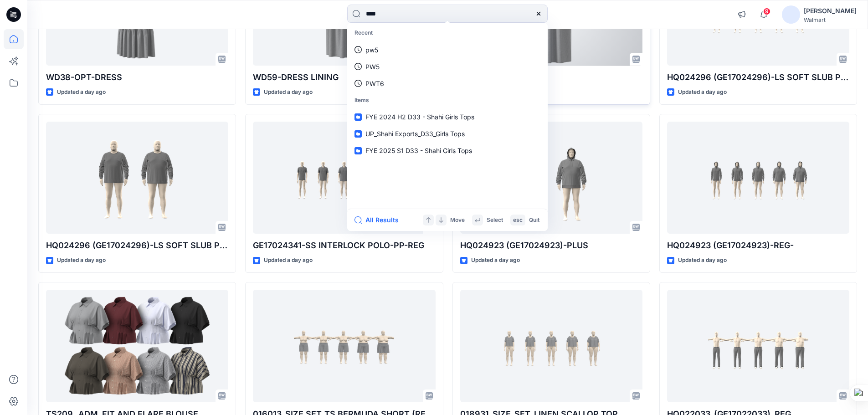  Describe the element at coordinates (374, 83) in the screenshot. I see `p: PWT6` at that location.